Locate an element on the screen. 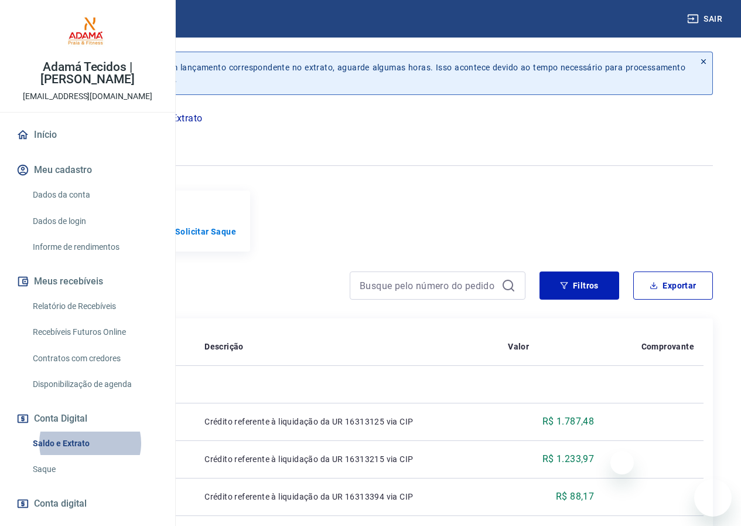 Image resolution: width=741 pixels, height=526 pixels. button: Exportar is located at coordinates (673, 285).